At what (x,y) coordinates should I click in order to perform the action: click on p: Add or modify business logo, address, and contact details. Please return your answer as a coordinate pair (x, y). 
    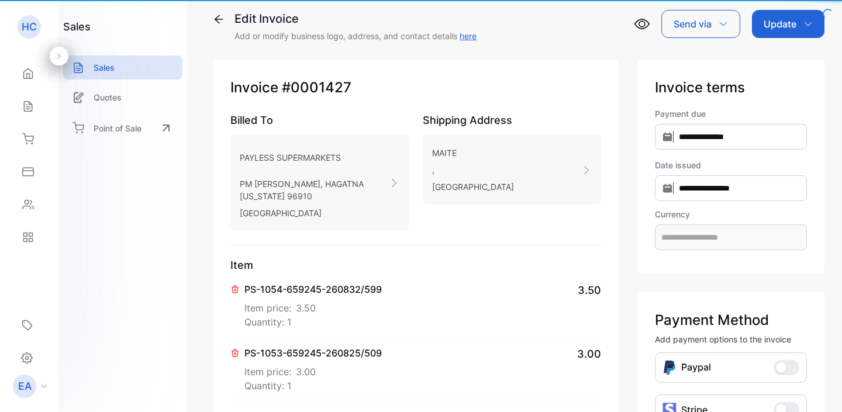
    Looking at the image, I should click on (355, 36).